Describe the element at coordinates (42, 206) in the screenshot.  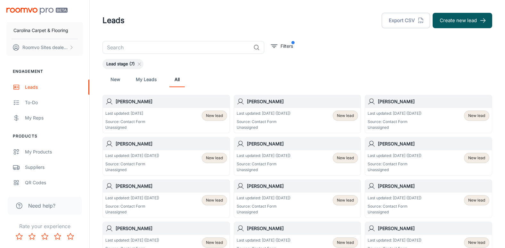
I see `span: Need help?` at that location.